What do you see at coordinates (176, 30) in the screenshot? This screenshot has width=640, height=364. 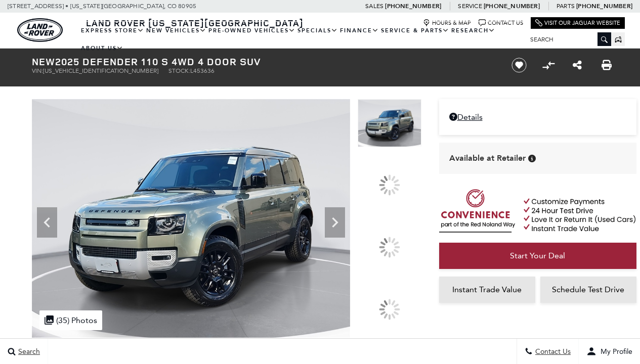 I see `a: New Vehicles` at bounding box center [176, 30].